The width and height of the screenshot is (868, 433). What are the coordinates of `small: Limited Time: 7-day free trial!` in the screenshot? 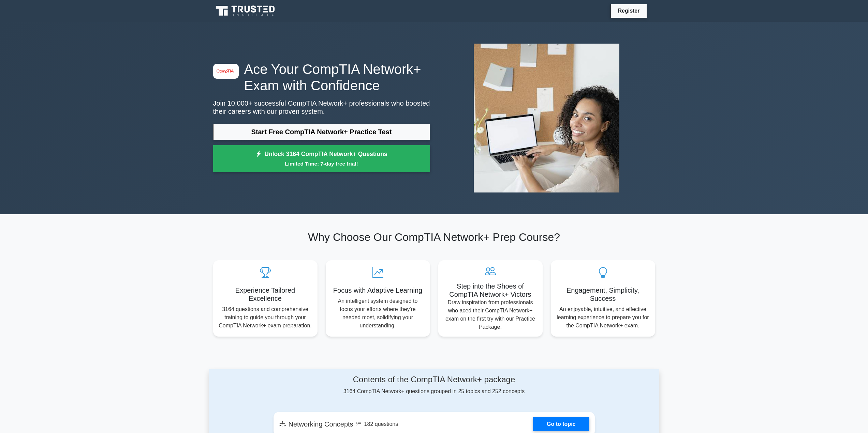 It's located at (322, 164).